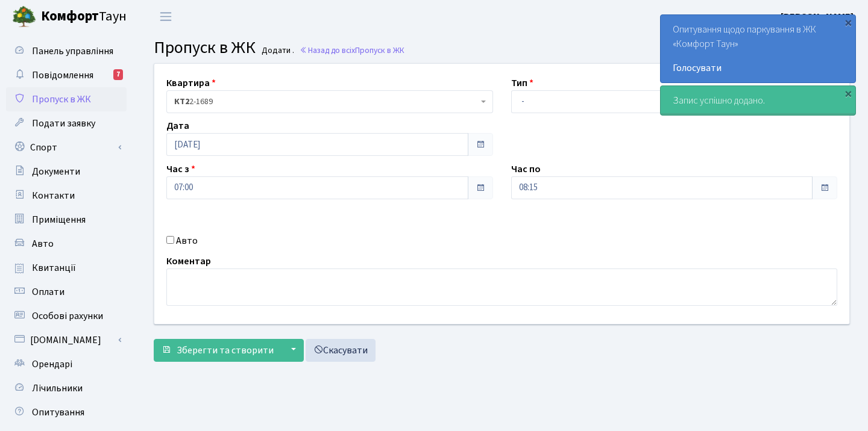  What do you see at coordinates (526, 169) in the screenshot?
I see `label: Час по` at bounding box center [526, 169].